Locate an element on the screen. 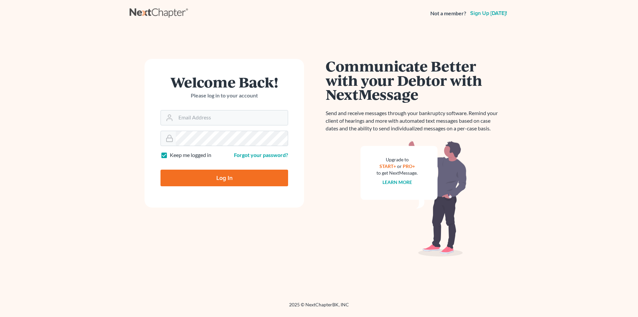 The width and height of the screenshot is (638, 317). a: Learn more is located at coordinates (397, 182).